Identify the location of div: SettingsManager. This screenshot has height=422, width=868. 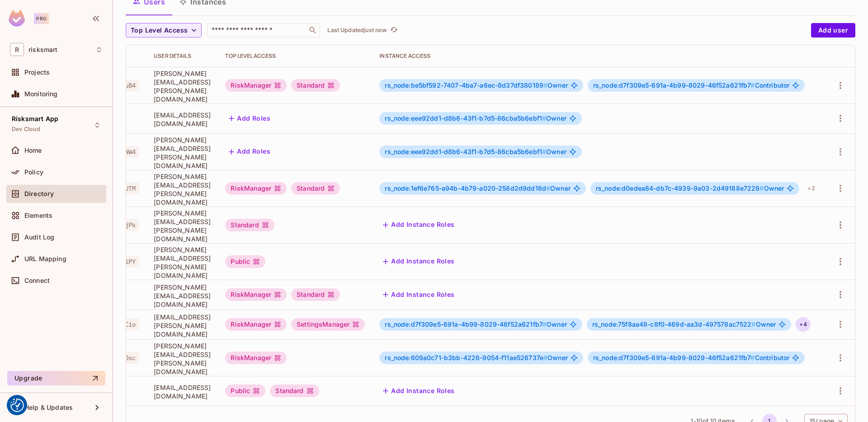
(328, 325).